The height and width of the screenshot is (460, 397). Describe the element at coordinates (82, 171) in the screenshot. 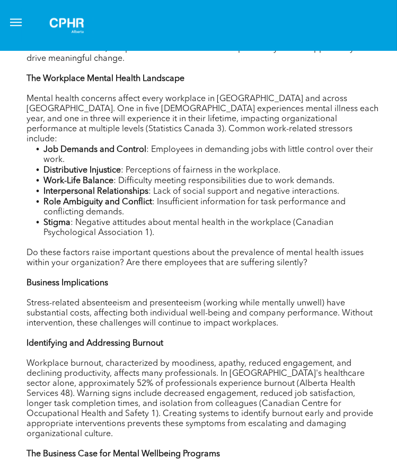

I see `strong: Distributive Injustice` at that location.